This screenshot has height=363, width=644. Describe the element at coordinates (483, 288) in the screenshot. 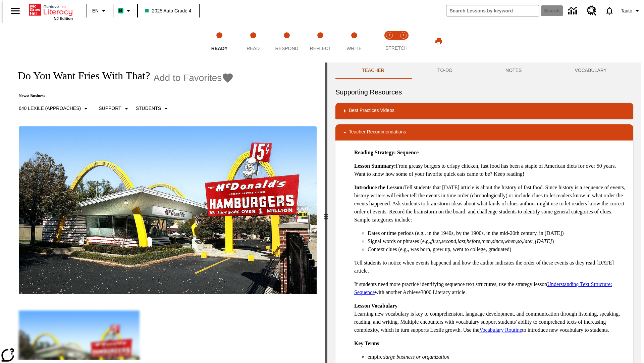

I see `a: Understanding Text Structure: Sequence` at that location.